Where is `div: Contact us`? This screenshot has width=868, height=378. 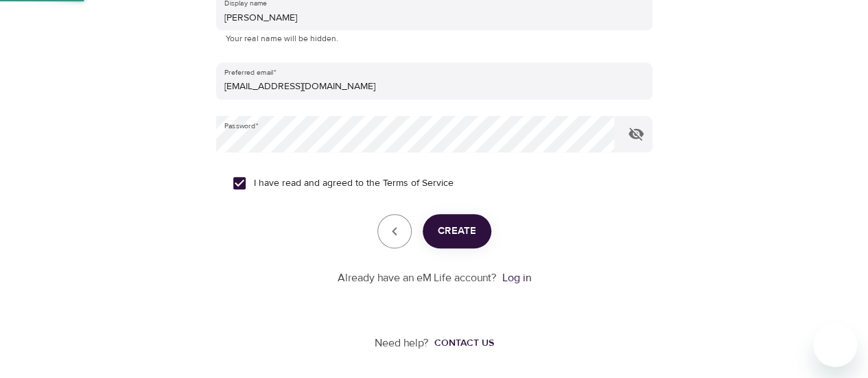
div: Contact us is located at coordinates (464, 343).